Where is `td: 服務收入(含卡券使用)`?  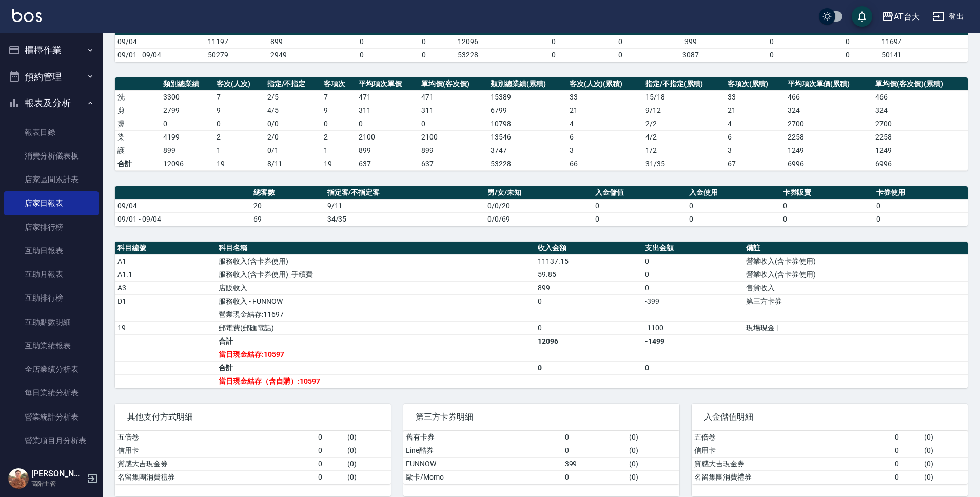
td: 服務收入(含卡券使用) is located at coordinates (376, 261).